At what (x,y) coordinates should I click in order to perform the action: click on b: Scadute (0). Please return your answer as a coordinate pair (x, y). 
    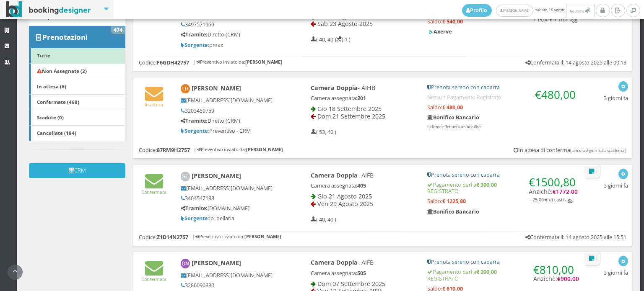
    Looking at the image, I should click on (51, 117).